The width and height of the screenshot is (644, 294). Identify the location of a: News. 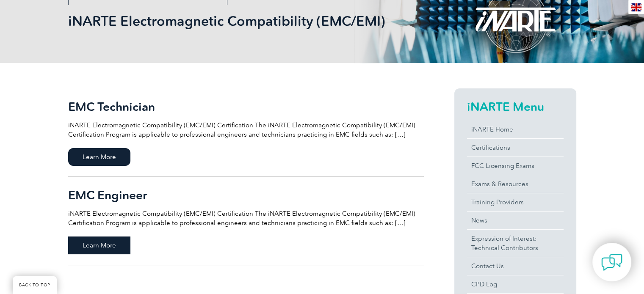
(515, 220).